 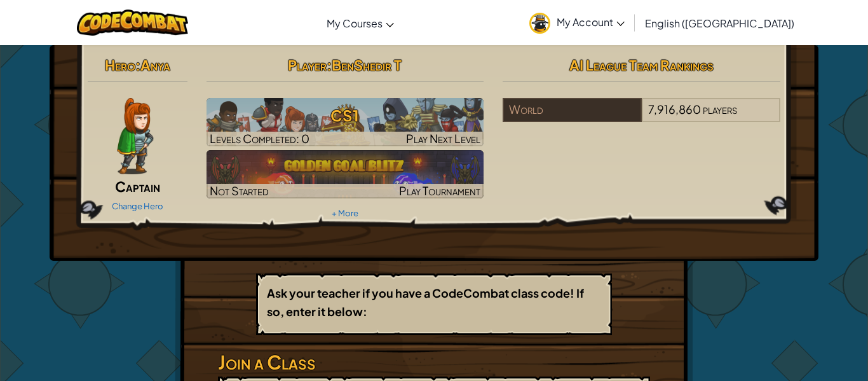 I want to click on img: CodeCombat logo, so click(x=132, y=22).